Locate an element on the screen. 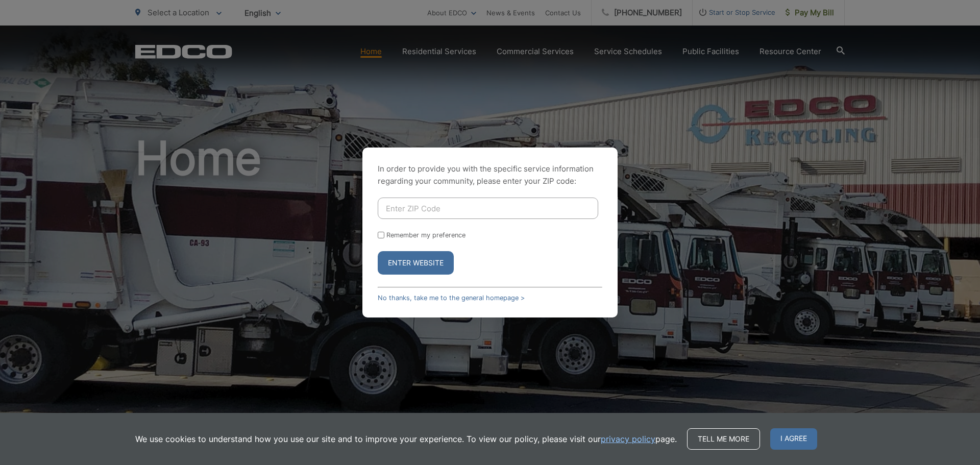  input: Enter ZIP Code is located at coordinates (488, 208).